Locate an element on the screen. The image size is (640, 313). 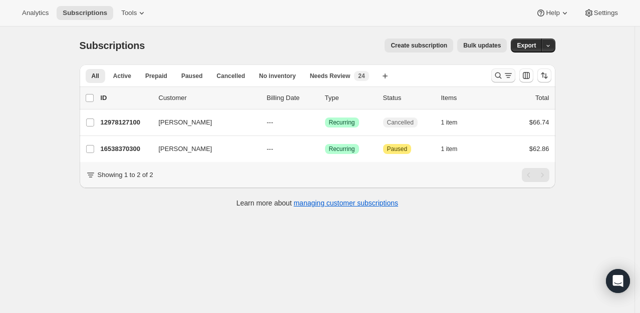
p: Learn more about is located at coordinates (317, 203).